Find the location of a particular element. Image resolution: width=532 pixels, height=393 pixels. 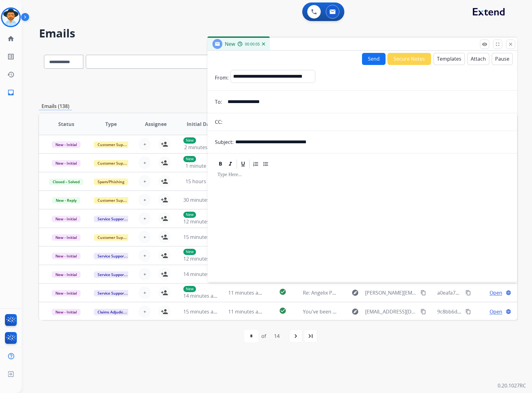

mat-icon: fullscreen is located at coordinates (497, 44).